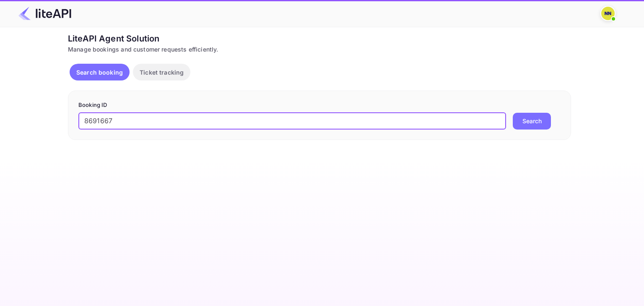 The width and height of the screenshot is (644, 306). I want to click on button: Search, so click(531, 122).